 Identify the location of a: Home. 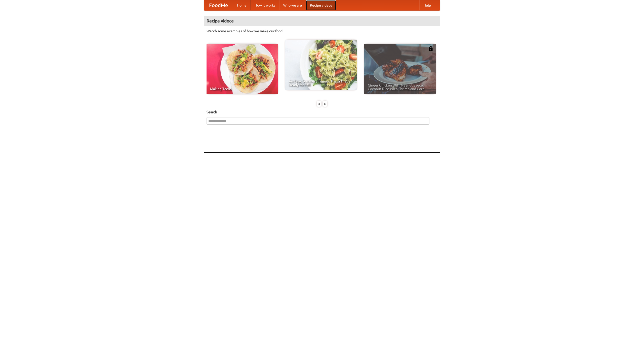
(242, 6).